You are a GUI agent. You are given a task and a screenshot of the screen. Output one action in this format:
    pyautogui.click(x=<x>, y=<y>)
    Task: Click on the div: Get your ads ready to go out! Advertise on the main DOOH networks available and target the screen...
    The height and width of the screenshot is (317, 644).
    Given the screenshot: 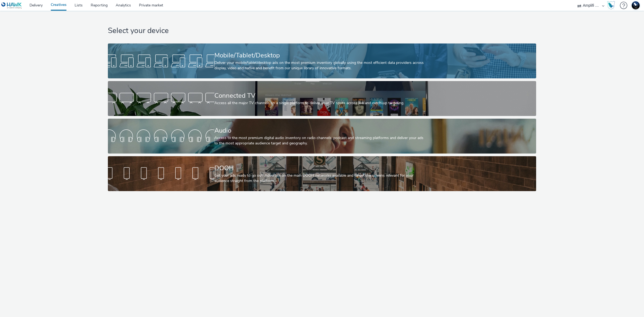 What is the action you would take?
    pyautogui.click(x=321, y=178)
    